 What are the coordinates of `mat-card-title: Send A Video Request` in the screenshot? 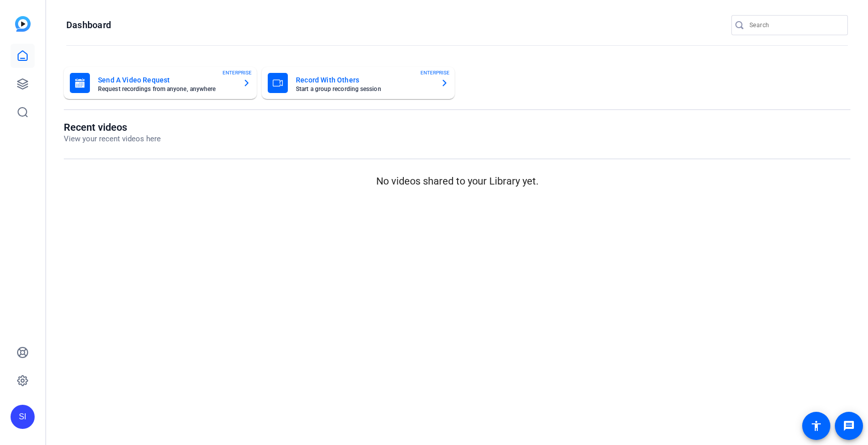 It's located at (166, 80).